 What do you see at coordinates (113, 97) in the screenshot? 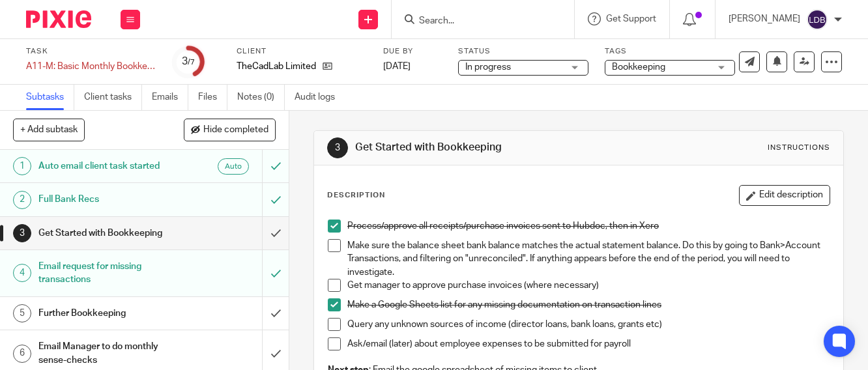
I see `a: Client tasks` at bounding box center [113, 97].